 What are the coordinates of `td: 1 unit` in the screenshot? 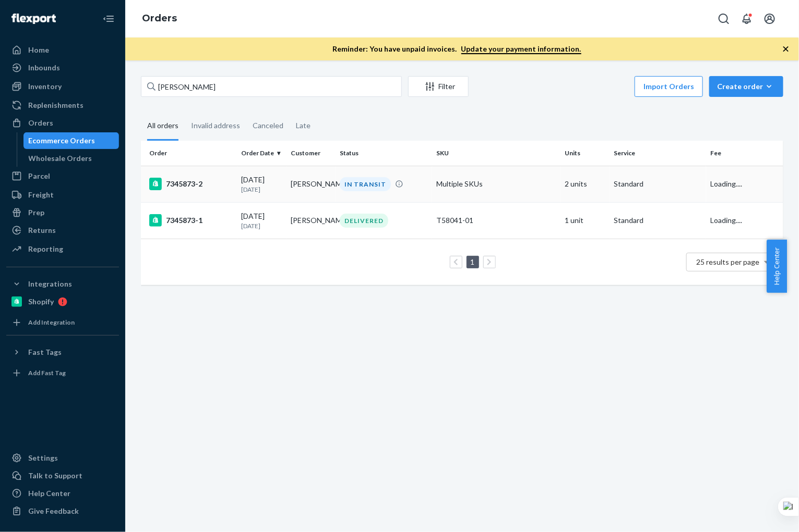 It's located at (585, 221).